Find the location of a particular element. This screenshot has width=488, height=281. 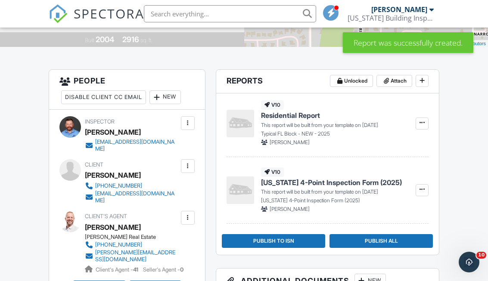

strong: 41 is located at coordinates (136, 270).